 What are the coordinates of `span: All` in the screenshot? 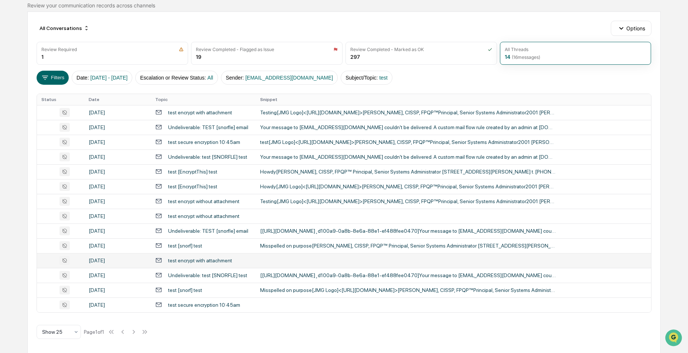 It's located at (210, 78).